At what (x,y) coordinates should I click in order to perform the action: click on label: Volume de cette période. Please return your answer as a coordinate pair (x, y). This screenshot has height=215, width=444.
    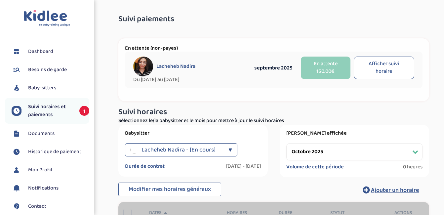
    Looking at the image, I should click on (315, 167).